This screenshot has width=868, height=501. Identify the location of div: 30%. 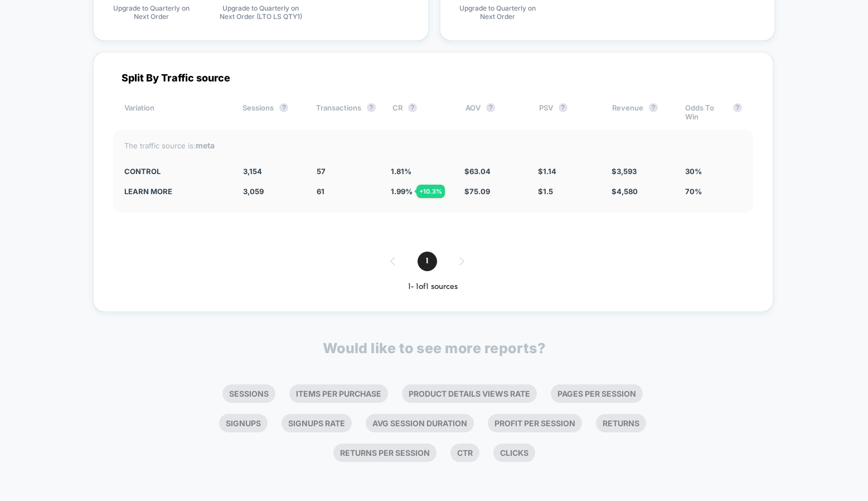
(714, 171).